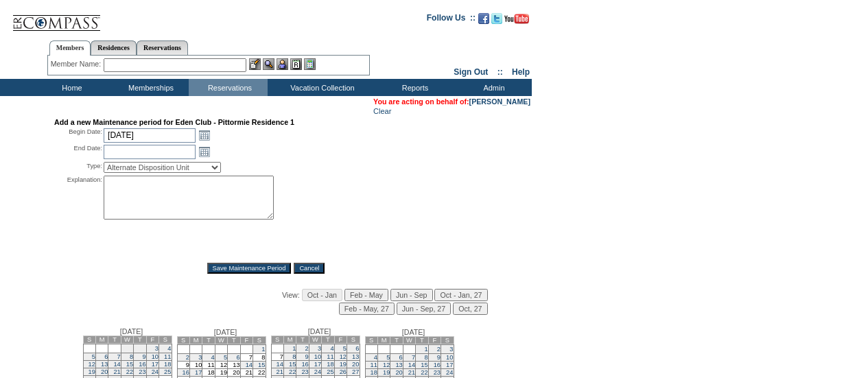  Describe the element at coordinates (127, 348) in the screenshot. I see `td: 1` at that location.